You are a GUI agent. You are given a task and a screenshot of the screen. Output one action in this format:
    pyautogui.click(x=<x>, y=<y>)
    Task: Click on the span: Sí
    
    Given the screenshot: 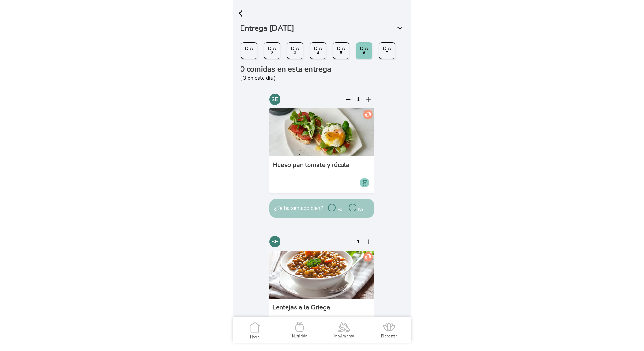 What is the action you would take?
    pyautogui.click(x=339, y=209)
    